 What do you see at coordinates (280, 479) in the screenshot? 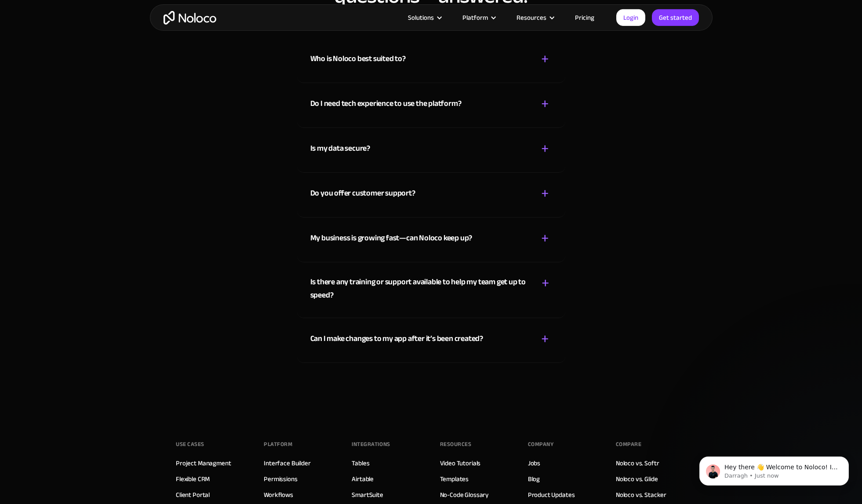
I see `a: Permissions` at bounding box center [280, 479].